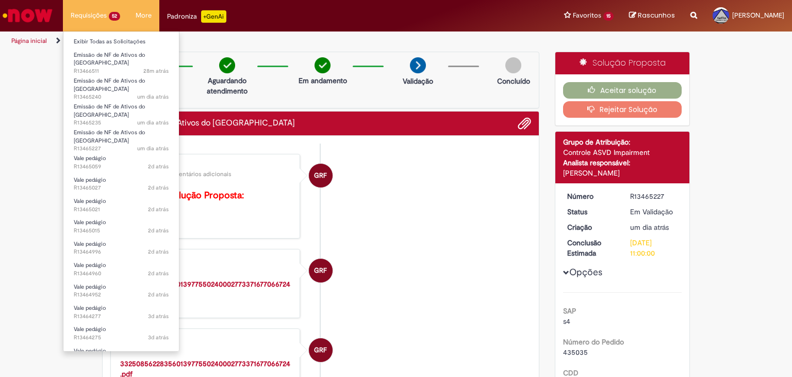 Image resolution: width=792 pixels, height=377 pixels. I want to click on span: R13465021, so click(121, 209).